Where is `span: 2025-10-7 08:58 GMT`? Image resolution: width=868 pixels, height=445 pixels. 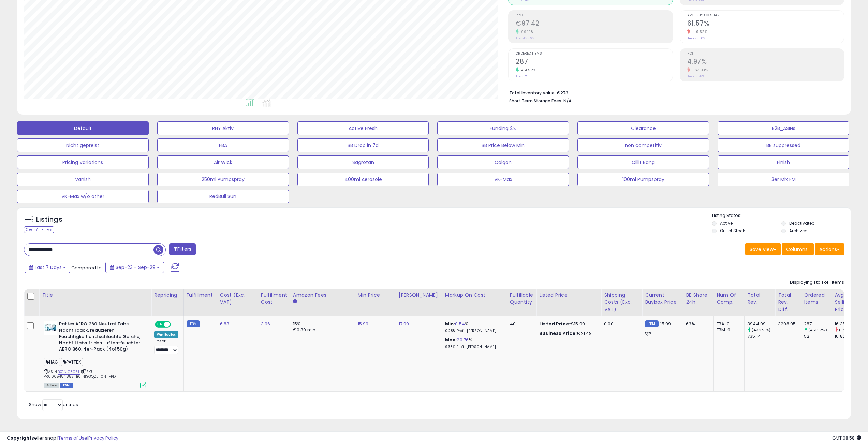
span: 2025-10-7 08:58 GMT is located at coordinates (846, 438).